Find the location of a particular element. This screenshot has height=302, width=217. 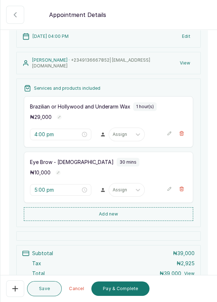

p: Subtotal is located at coordinates (43, 253).